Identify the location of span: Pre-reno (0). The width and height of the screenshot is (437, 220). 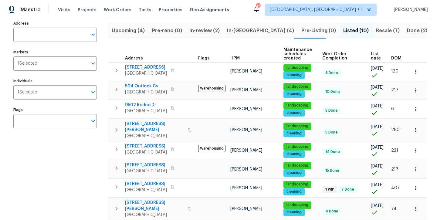
(167, 31).